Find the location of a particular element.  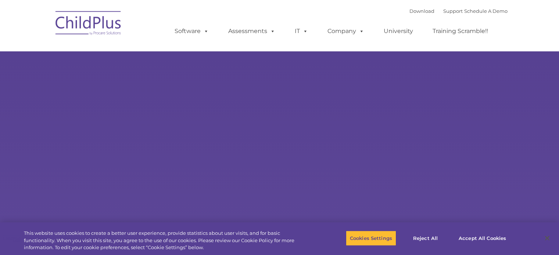

a: Training Scramble!! is located at coordinates (460, 31).